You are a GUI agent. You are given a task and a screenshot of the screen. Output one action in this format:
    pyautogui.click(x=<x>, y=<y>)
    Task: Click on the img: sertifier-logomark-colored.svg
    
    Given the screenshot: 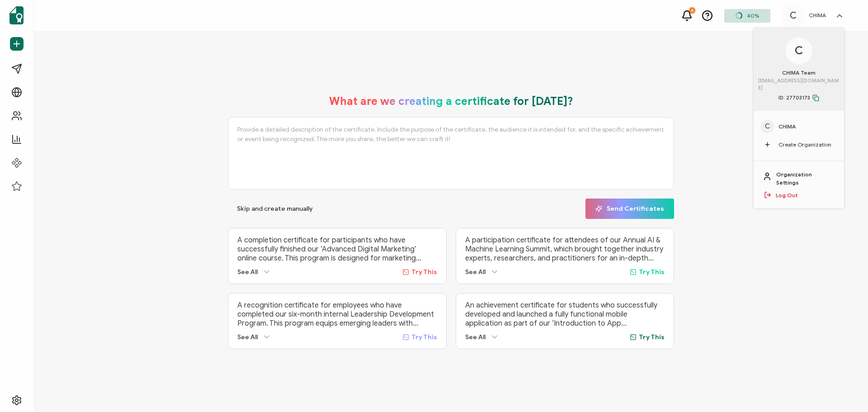 What is the action you would take?
    pyautogui.click(x=16, y=15)
    